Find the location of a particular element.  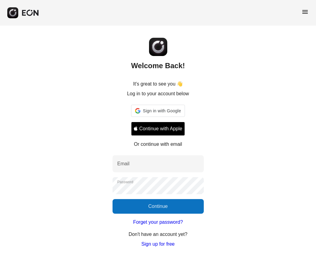

p: It's great to see you 👋 is located at coordinates (158, 84).